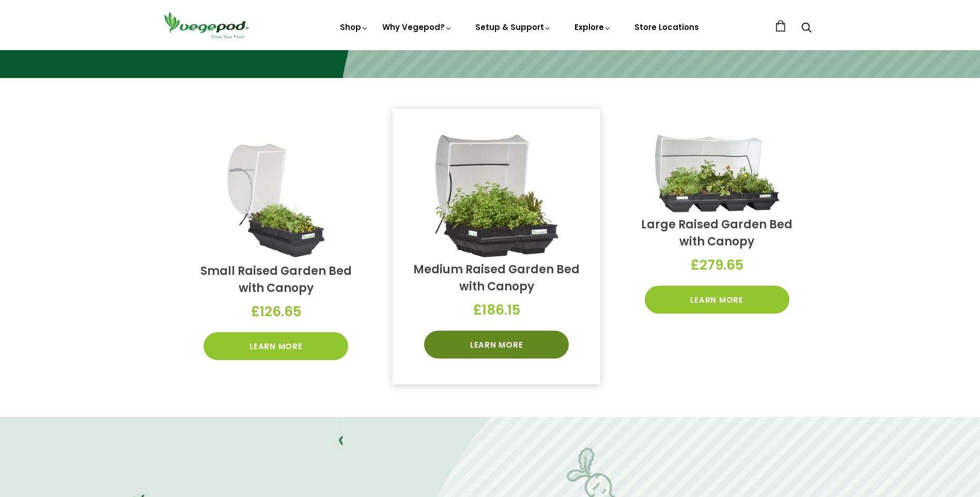 The height and width of the screenshot is (497, 980). What do you see at coordinates (593, 27) in the screenshot?
I see `a: Explore` at bounding box center [593, 27].